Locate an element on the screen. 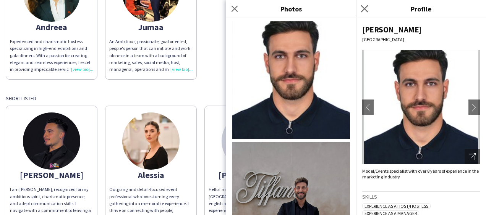 Image resolution: width=486 pixels, height=215 pixels. div: Andreea is located at coordinates (52, 27).